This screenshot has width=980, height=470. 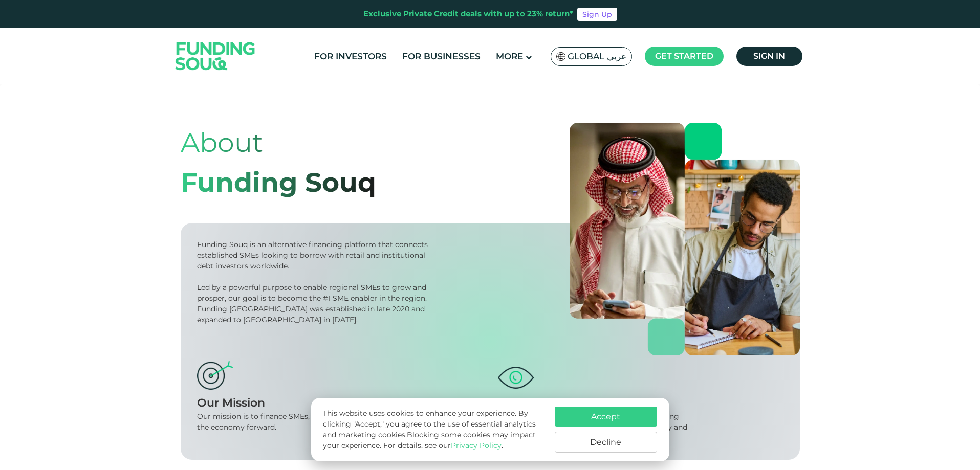 What do you see at coordinates (685, 239) in the screenshot?
I see `img: about-us-banner` at bounding box center [685, 239].